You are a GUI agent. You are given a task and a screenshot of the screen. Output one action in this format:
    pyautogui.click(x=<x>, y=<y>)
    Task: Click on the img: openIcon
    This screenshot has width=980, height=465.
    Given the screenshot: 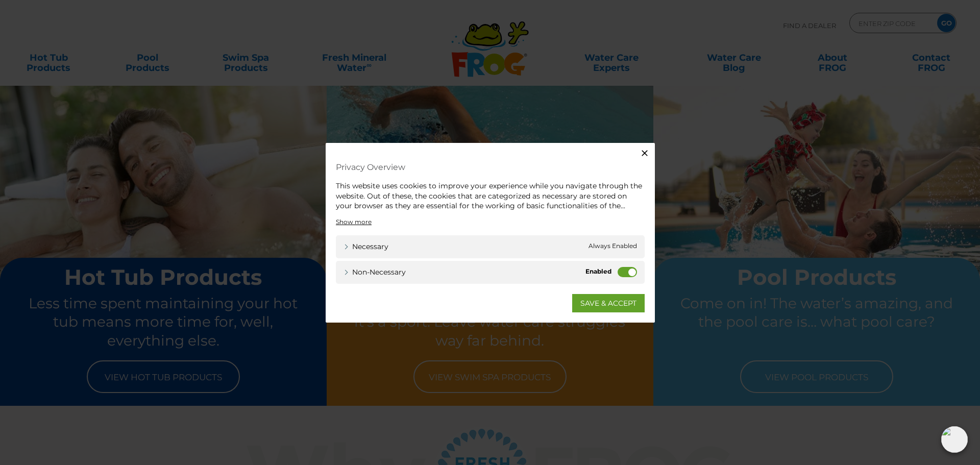 What is the action you would take?
    pyautogui.click(x=955, y=440)
    